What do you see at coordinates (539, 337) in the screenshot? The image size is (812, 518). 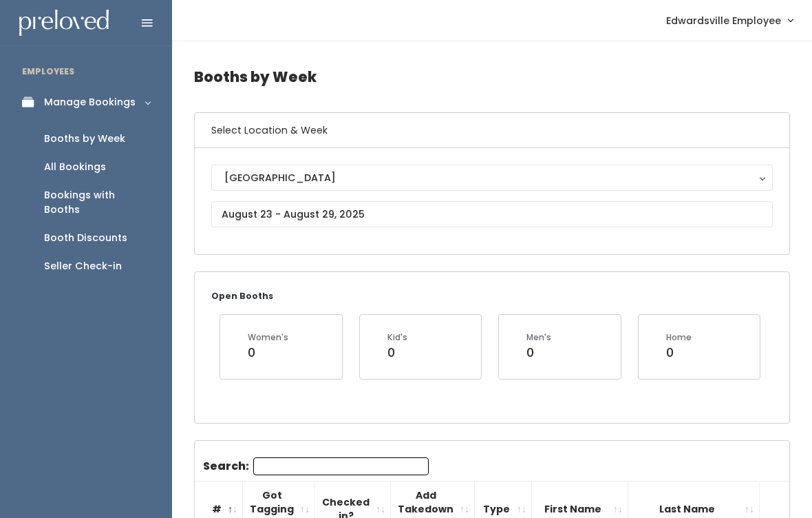 I see `div: Men's` at bounding box center [539, 337].